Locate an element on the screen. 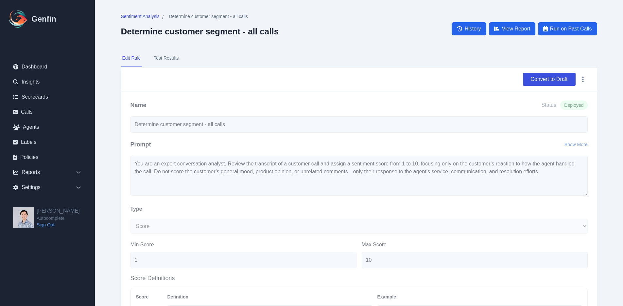 Image resolution: width=623 pixels, height=306 pixels. button: Edit Rule is located at coordinates (132, 58).